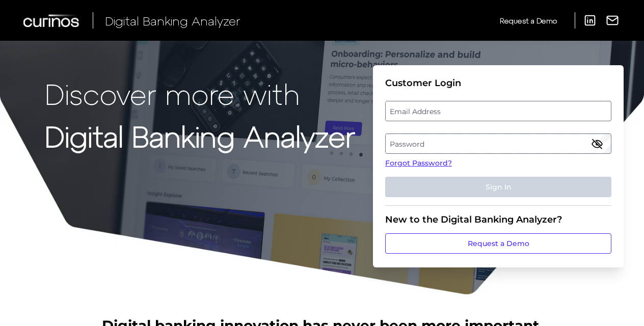 This screenshot has height=326, width=644. I want to click on p: Discover more with, so click(200, 93).